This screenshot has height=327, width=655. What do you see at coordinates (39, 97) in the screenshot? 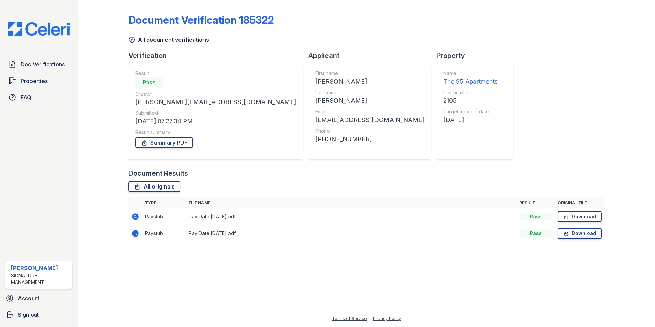
I see `a: FAQ` at bounding box center [39, 97].